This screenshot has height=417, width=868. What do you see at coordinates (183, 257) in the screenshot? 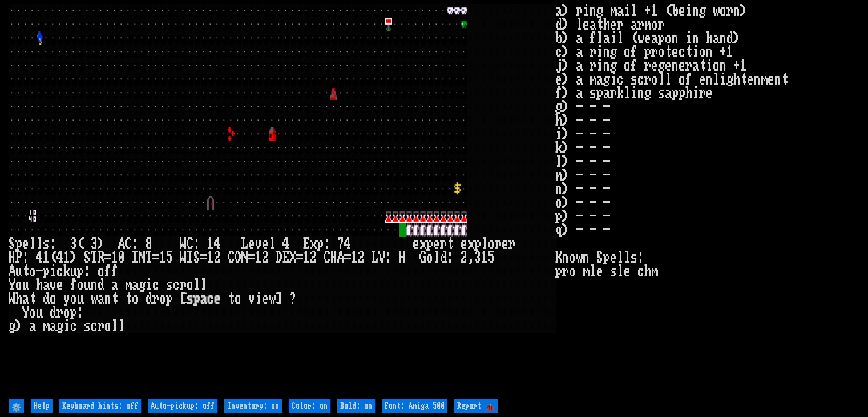
I see `div: W` at bounding box center [183, 257].